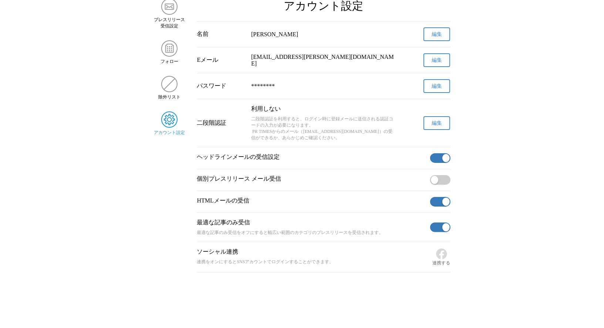  Describe the element at coordinates (221, 60) in the screenshot. I see `div: Eメール` at that location.